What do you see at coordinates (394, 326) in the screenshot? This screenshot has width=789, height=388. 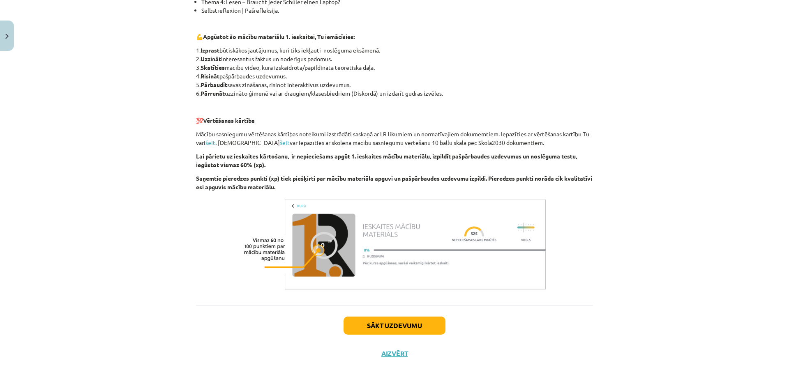 I see `button: Sākt uzdevumu` at bounding box center [394, 326].